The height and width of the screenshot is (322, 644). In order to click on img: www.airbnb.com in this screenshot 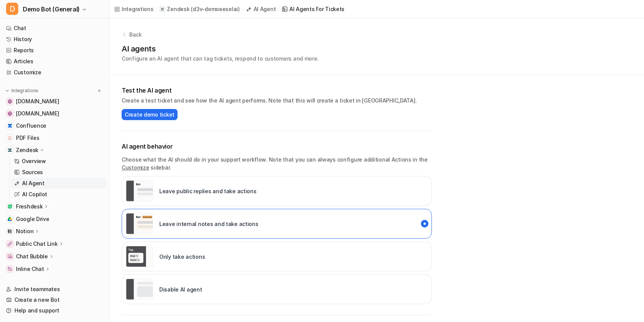, I will do `click(9, 101)`.